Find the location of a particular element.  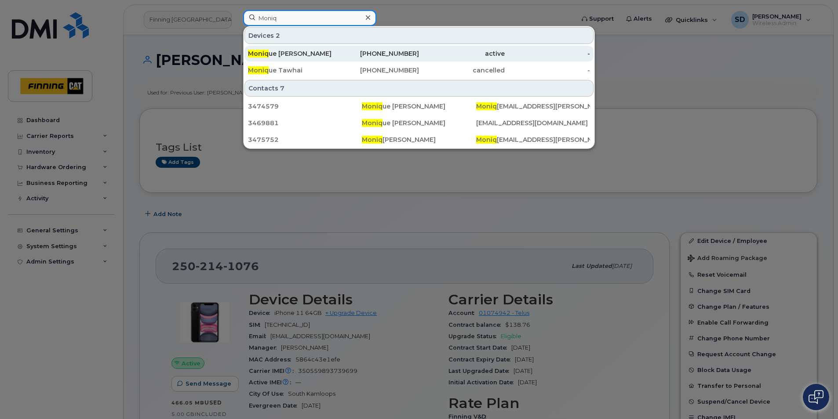

div: 3475752 is located at coordinates (305, 140).